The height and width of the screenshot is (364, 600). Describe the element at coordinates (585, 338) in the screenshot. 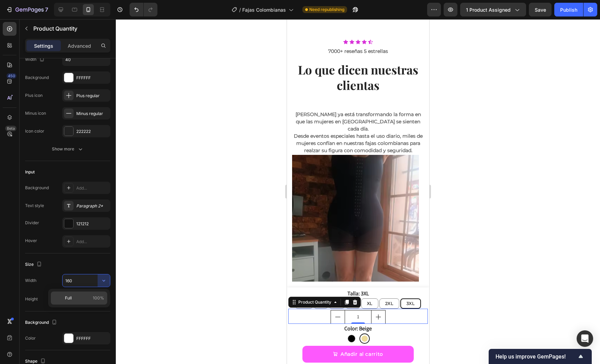

I see `div: Open Intercom Messenger` at that location.